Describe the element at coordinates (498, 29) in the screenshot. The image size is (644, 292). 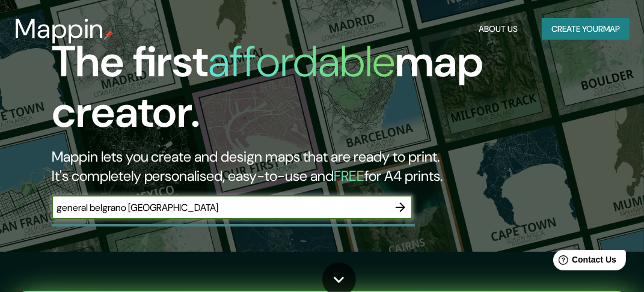
I see `button: About Us` at that location.